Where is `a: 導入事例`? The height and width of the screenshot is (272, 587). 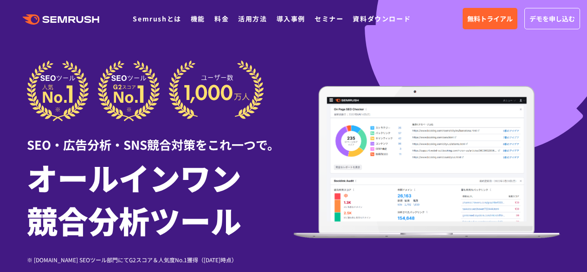 a: 導入事例 is located at coordinates (291, 19).